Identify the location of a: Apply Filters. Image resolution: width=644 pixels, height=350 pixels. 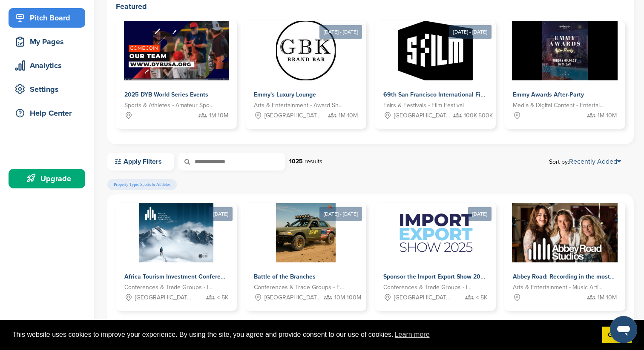
(140, 162).